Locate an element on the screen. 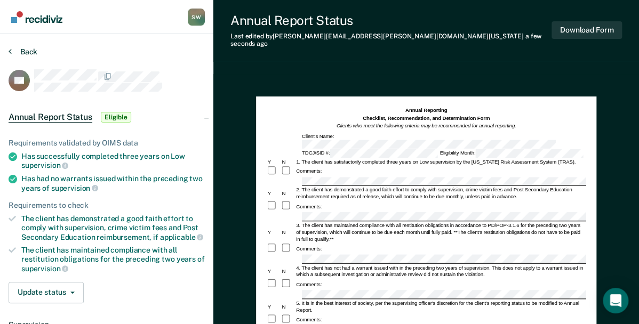 The height and width of the screenshot is (324, 639). button: Download Form is located at coordinates (586, 30).